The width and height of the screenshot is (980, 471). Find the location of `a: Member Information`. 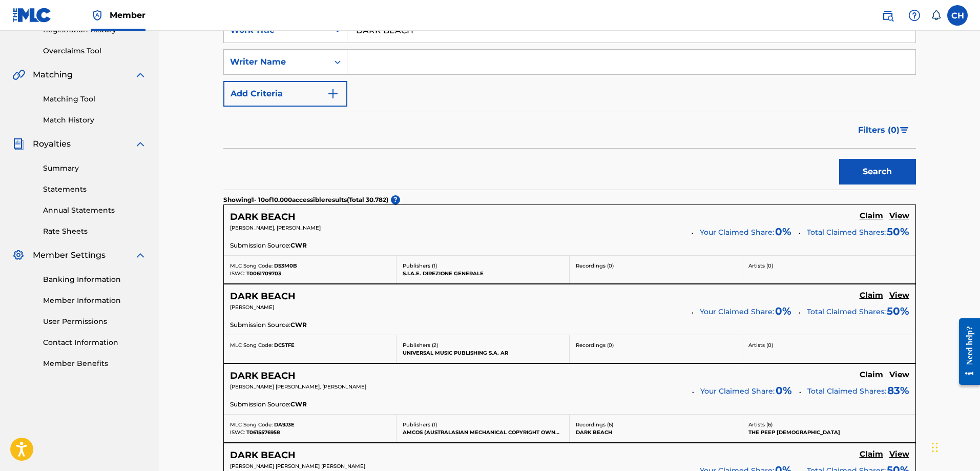

a: Member Information is located at coordinates (95, 300).